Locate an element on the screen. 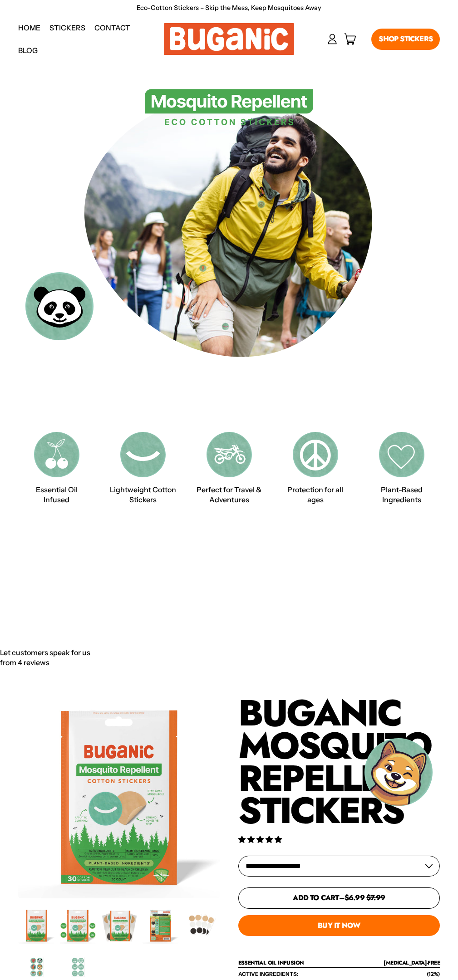  a: Blog is located at coordinates (27, 51).